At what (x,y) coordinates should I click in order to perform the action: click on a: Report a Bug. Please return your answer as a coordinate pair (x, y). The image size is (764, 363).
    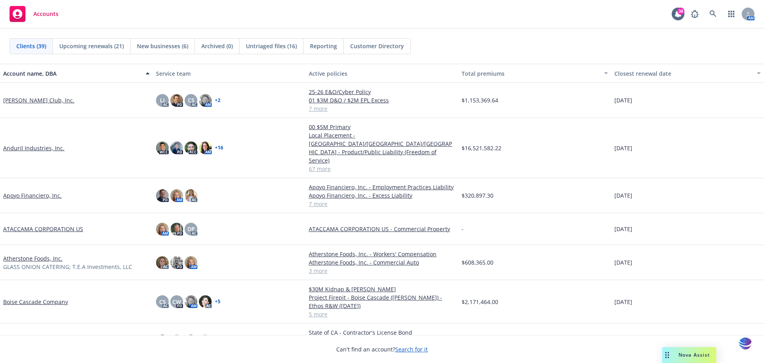
    Looking at the image, I should click on (695, 14).